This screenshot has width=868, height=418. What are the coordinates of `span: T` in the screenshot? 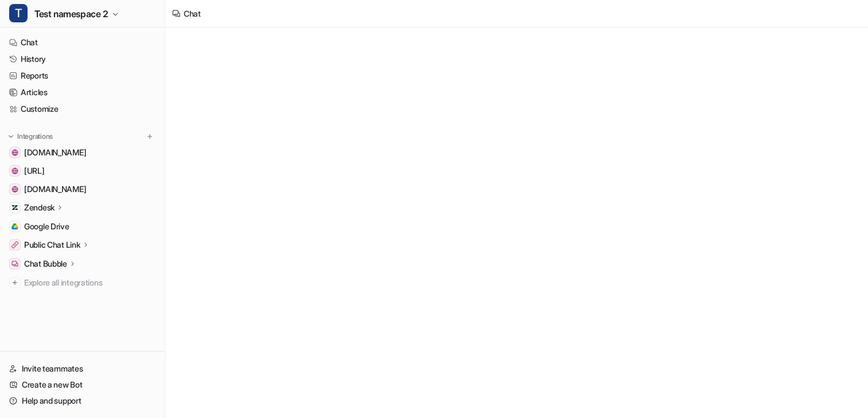 It's located at (18, 13).